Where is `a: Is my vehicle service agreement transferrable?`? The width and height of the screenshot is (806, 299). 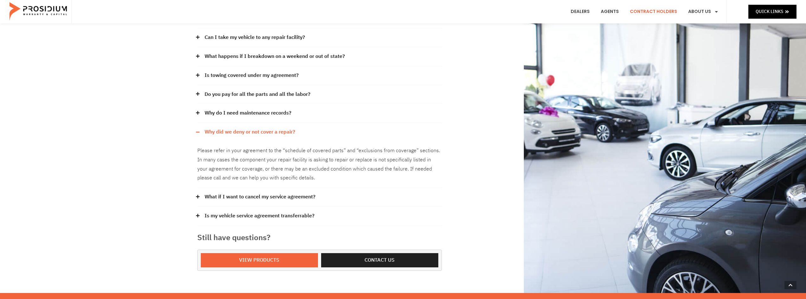 a: Is my vehicle service agreement transferrable? is located at coordinates (259, 216).